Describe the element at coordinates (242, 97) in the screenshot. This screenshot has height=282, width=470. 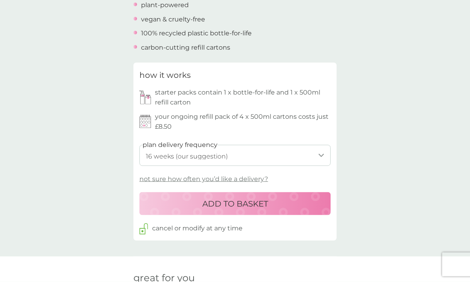
I see `p: starter packs contain 1 x bottle-for-life and 1 x 500ml refill carton` at that location.